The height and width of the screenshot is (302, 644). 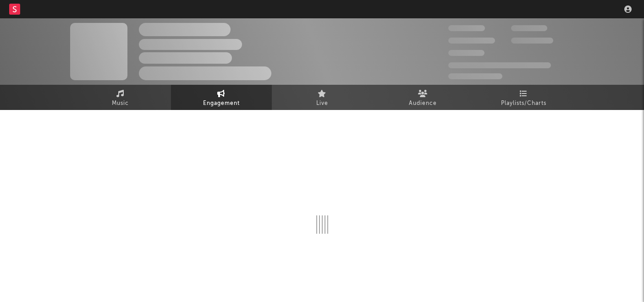 What do you see at coordinates (472, 40) in the screenshot?
I see `span: 50,000,000` at bounding box center [472, 40].